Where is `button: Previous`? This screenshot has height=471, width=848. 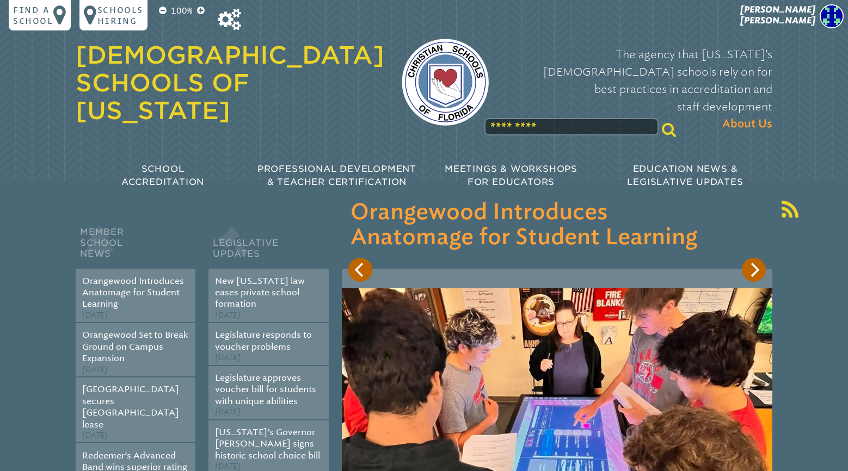 button: Previous is located at coordinates (360, 270).